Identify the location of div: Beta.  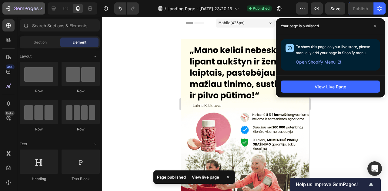
(9, 113).